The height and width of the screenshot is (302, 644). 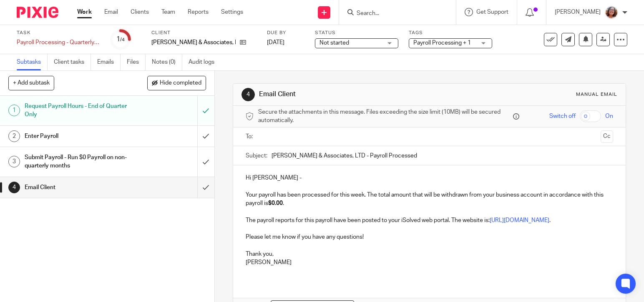 I want to click on div: 3, so click(x=14, y=162).